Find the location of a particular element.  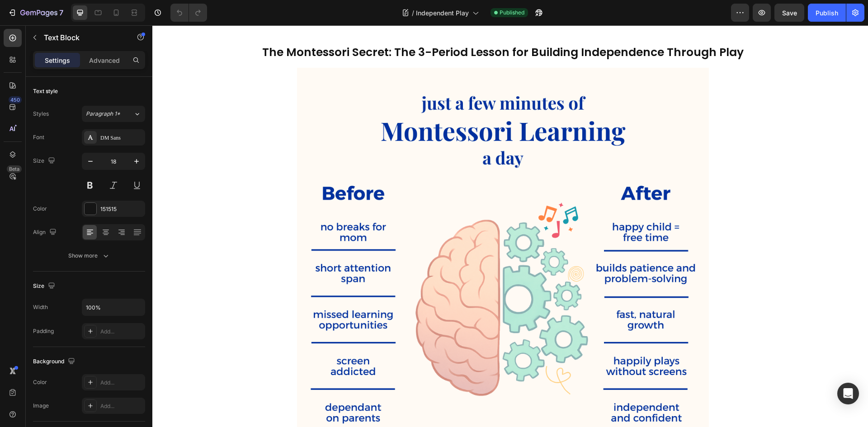

button: Save is located at coordinates (789, 13).